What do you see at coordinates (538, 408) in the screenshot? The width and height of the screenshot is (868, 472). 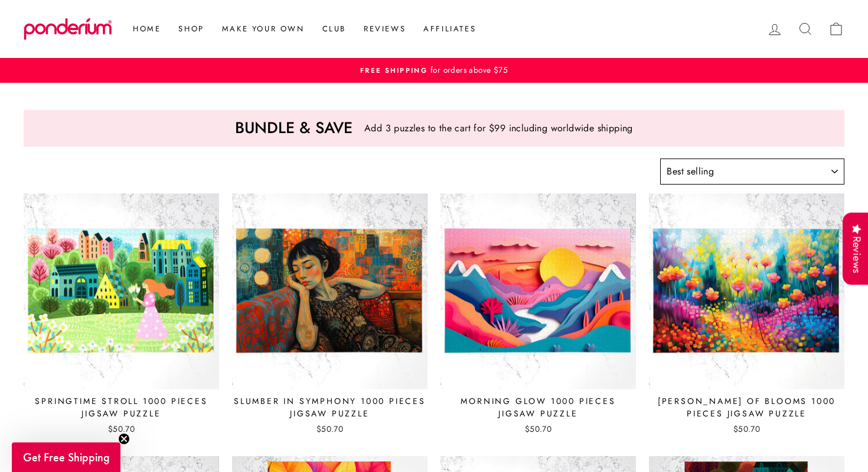 I see `div: Morning Glow 1000 Pieces Jigsaw Puzzle` at bounding box center [538, 408].